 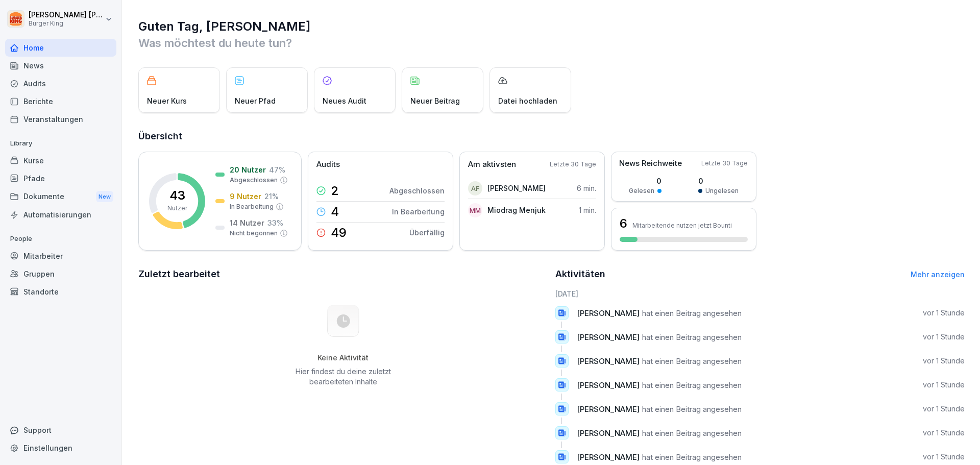 What do you see at coordinates (552, 136) in the screenshot?
I see `h2: Übersicht` at bounding box center [552, 136].